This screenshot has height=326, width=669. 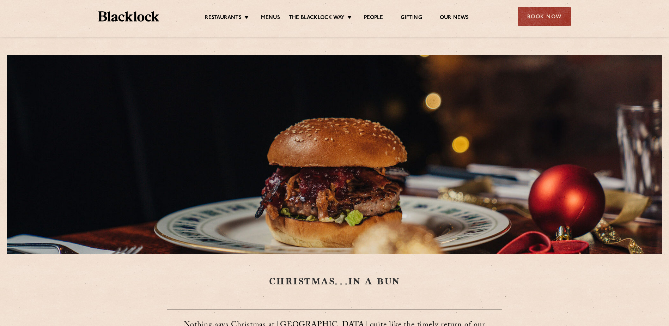 I want to click on a: The Blacklock Way, so click(x=317, y=18).